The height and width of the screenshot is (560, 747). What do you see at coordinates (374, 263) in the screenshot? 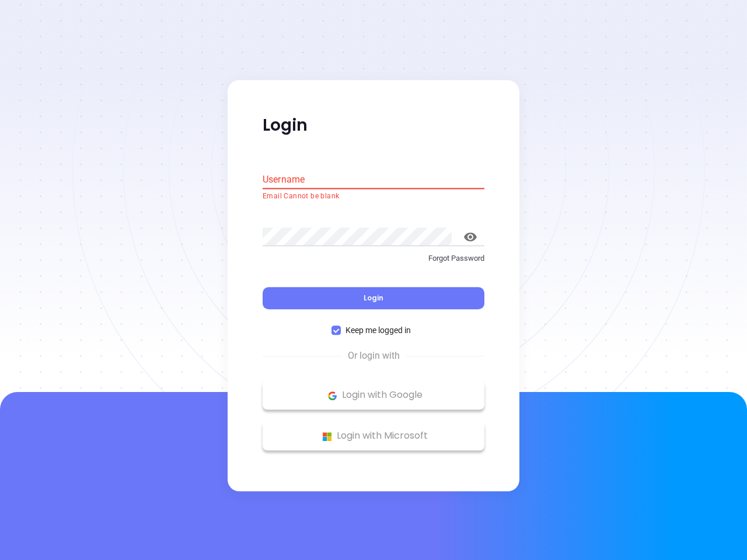
I see `a: Forgot Password` at bounding box center [374, 263].